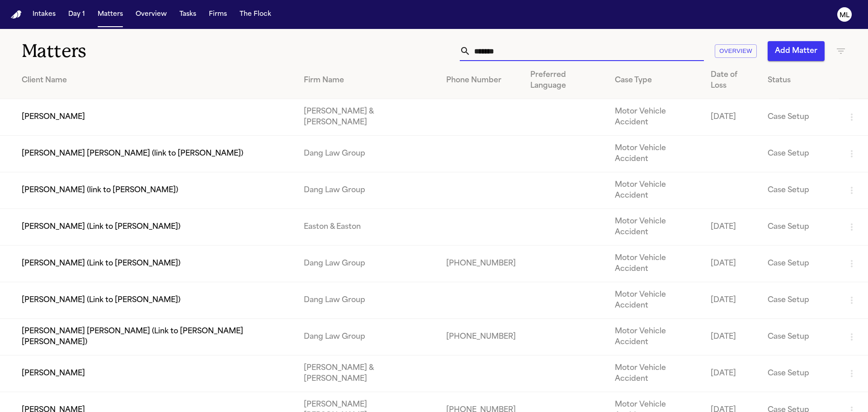 The width and height of the screenshot is (868, 412). I want to click on h1: Matters, so click(142, 51).